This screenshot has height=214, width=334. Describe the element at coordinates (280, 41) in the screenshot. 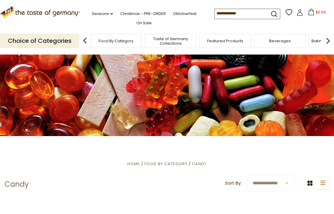

I see `a: Beverages` at that location.